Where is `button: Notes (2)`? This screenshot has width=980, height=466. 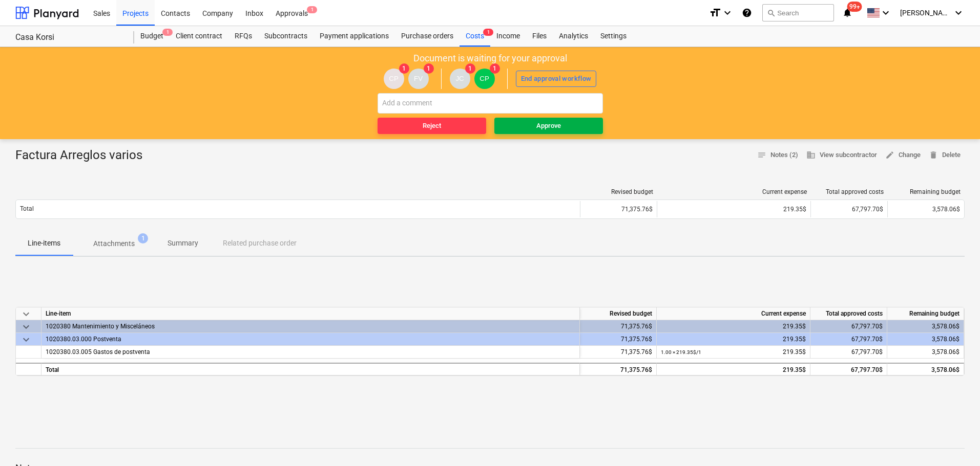 button: Notes (2) is located at coordinates (778, 155).